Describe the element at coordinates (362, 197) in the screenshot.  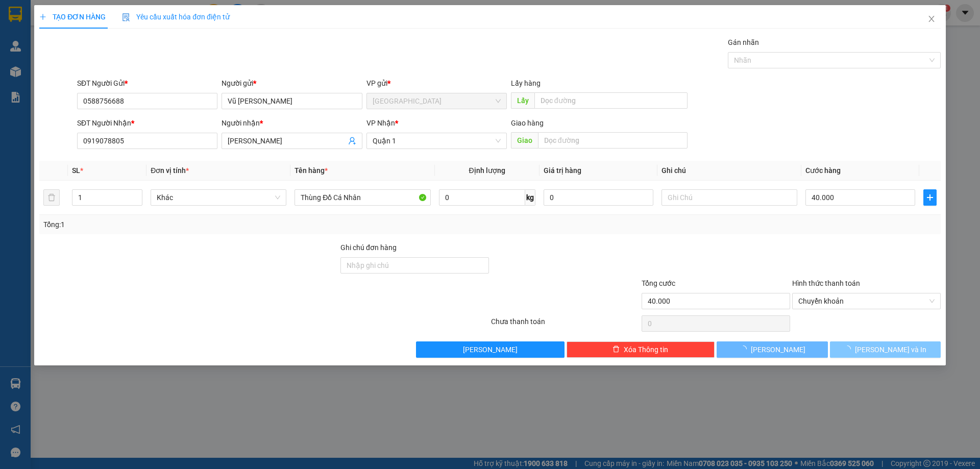
I see `input: VD: Bàn, Ghế` at that location.